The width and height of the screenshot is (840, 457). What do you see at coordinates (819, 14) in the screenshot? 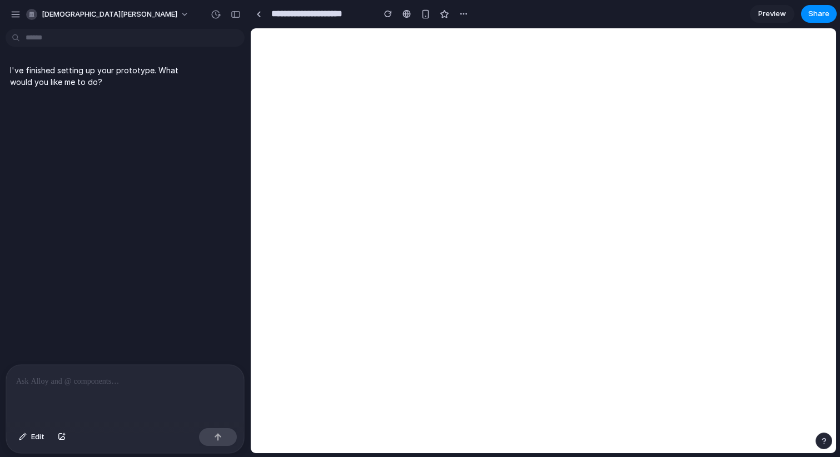
I see `span: Share` at bounding box center [819, 14].